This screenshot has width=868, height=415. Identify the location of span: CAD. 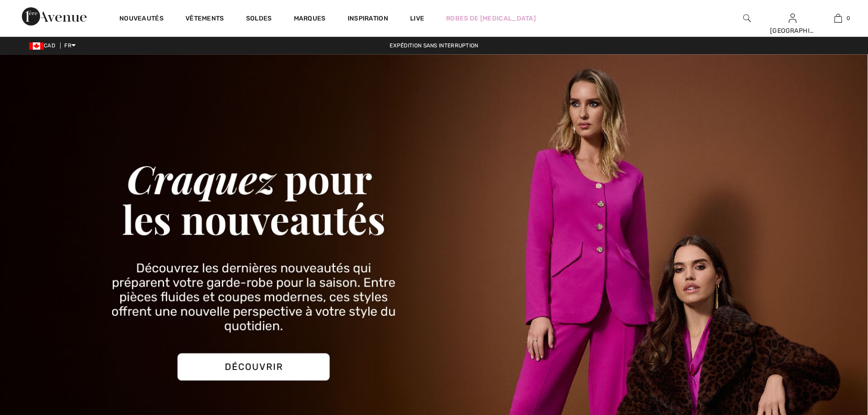
(44, 46).